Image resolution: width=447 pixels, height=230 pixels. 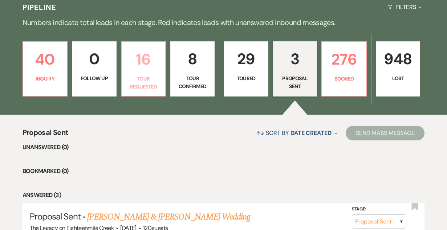 I want to click on p: Lost, so click(x=398, y=78).